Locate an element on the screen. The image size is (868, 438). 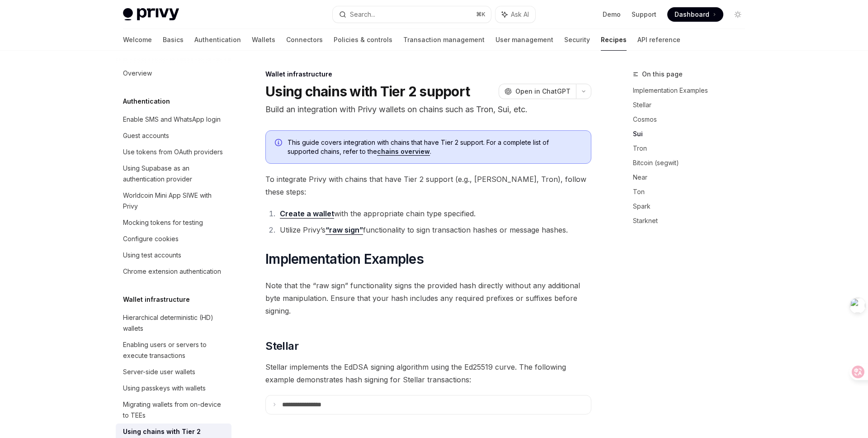
div: Enabling users or servers to execute transactions is located at coordinates (174, 350).